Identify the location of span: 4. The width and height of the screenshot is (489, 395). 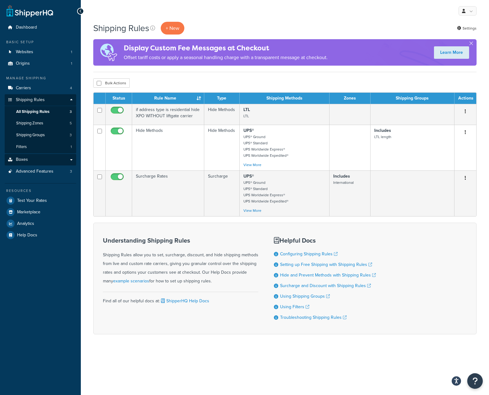
(71, 88).